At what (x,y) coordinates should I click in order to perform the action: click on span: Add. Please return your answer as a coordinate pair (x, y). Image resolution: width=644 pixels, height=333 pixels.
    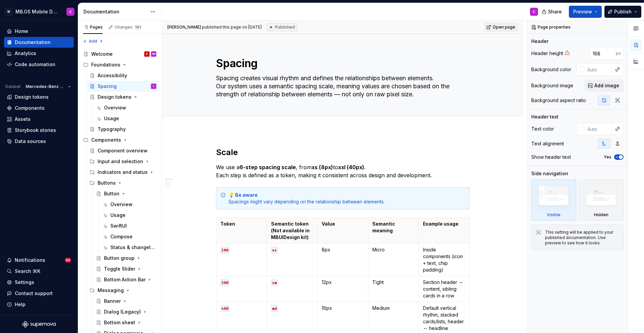
    Looking at the image, I should click on (93, 41).